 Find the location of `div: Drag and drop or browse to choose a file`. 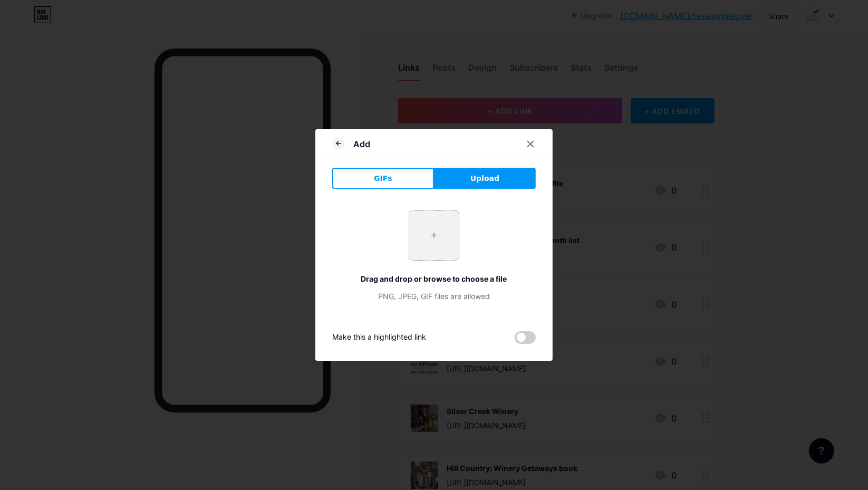

div: Drag and drop or browse to choose a file is located at coordinates (434, 278).